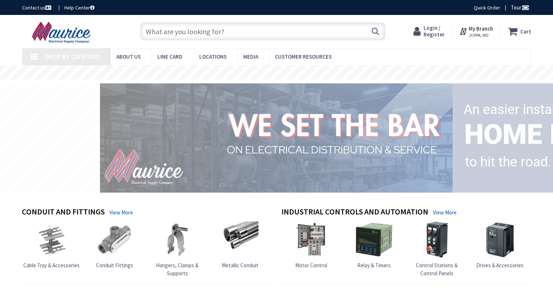 Image resolution: width=553 pixels, height=288 pixels. Describe the element at coordinates (240, 265) in the screenshot. I see `span: Metallic Conduit` at that location.